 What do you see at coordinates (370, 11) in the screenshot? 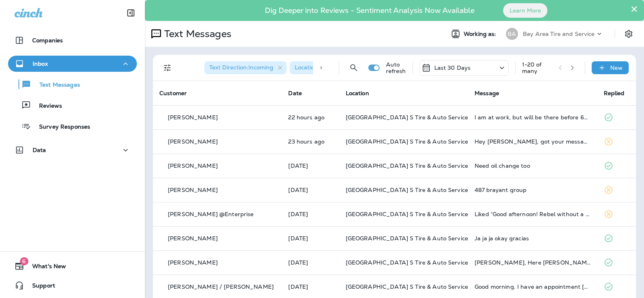
I see `p: Dig Deeper into Reviews - Sentiment Analysis Now Available` at bounding box center [370, 11].